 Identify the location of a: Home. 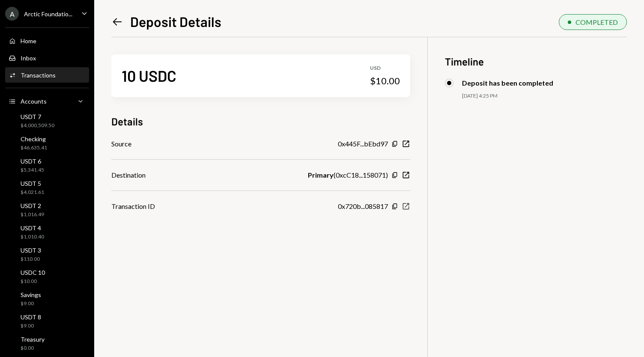
(47, 41).